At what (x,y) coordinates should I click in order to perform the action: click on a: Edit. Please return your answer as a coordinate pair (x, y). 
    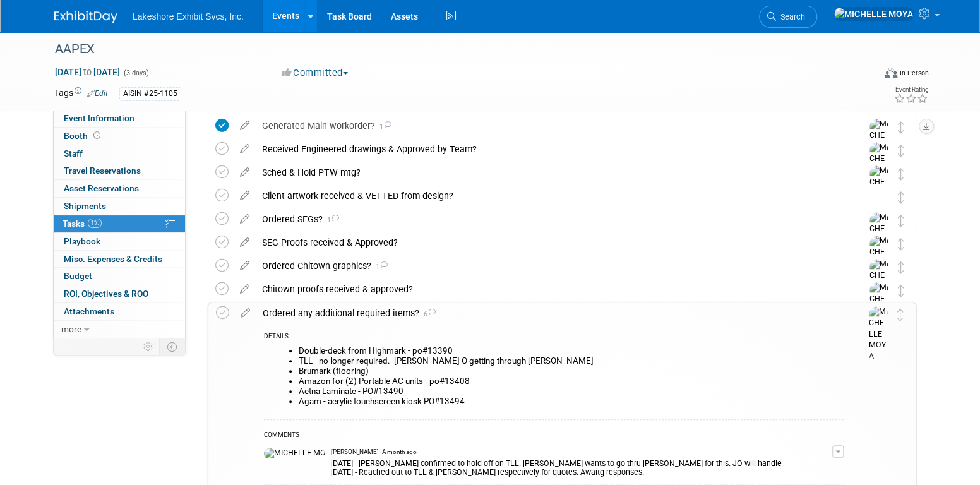
    Looking at the image, I should click on (97, 93).